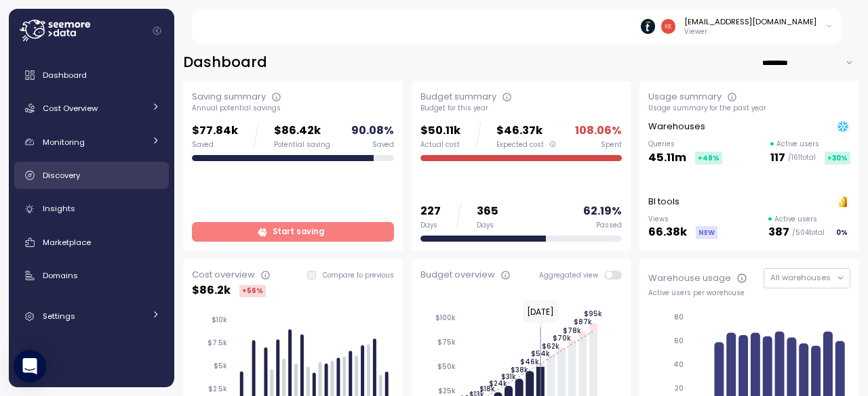 The height and width of the screenshot is (396, 868). What do you see at coordinates (561, 338) in the screenshot?
I see `tspan: $70k` at bounding box center [561, 338].